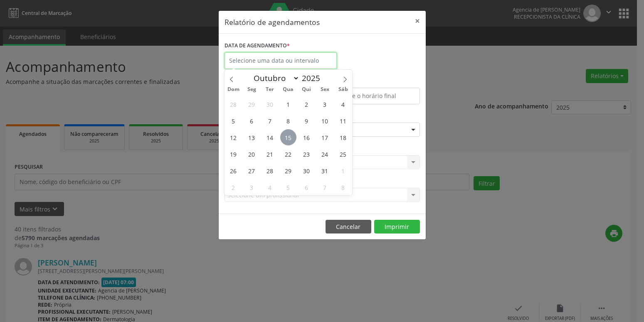  Describe the element at coordinates (270, 120) in the screenshot. I see `span: Outubro 7, 2025` at that location.